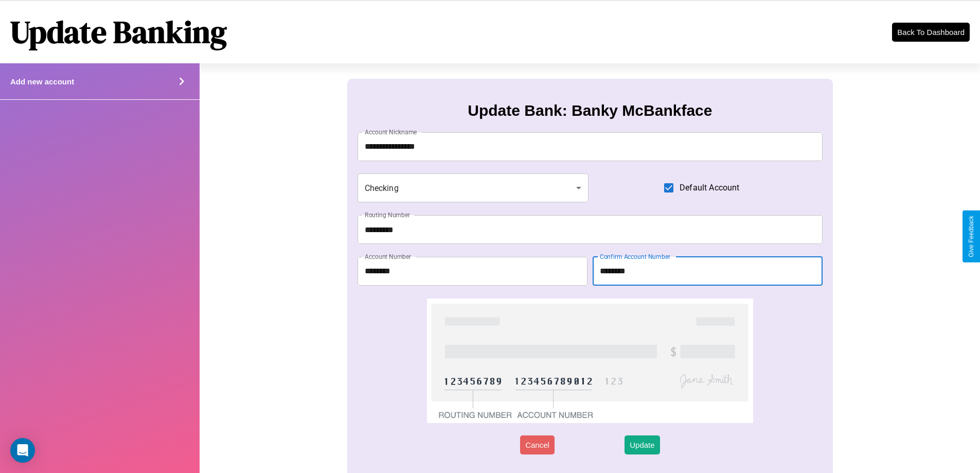 The image size is (980, 473). Describe the element at coordinates (589, 111) in the screenshot. I see `h3: Update Bank: Banky McBankface` at that location.